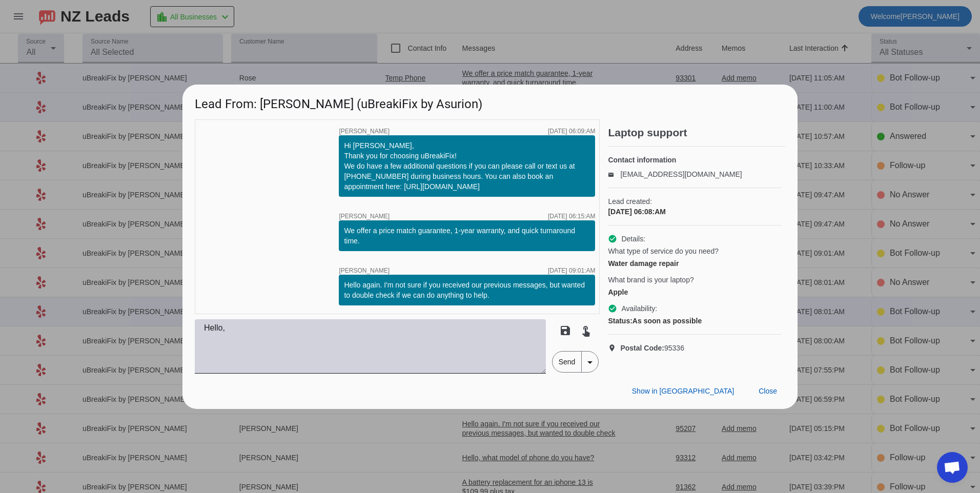 The image size is (980, 493). I want to click on h2: Laptop support, so click(696, 133).